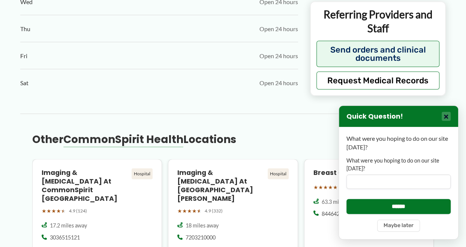 This screenshot has height=247, width=466. What do you see at coordinates (340, 201) in the screenshot?
I see `span: 63.3 miles away` at bounding box center [340, 201].